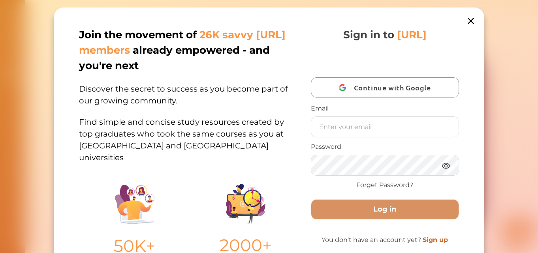  I want to click on a: Sign up, so click(435, 240).